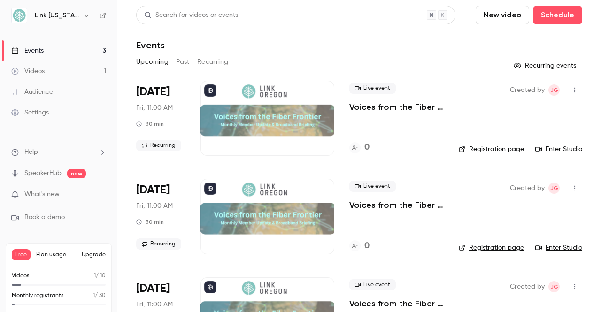  I want to click on p: / 10, so click(100, 276).